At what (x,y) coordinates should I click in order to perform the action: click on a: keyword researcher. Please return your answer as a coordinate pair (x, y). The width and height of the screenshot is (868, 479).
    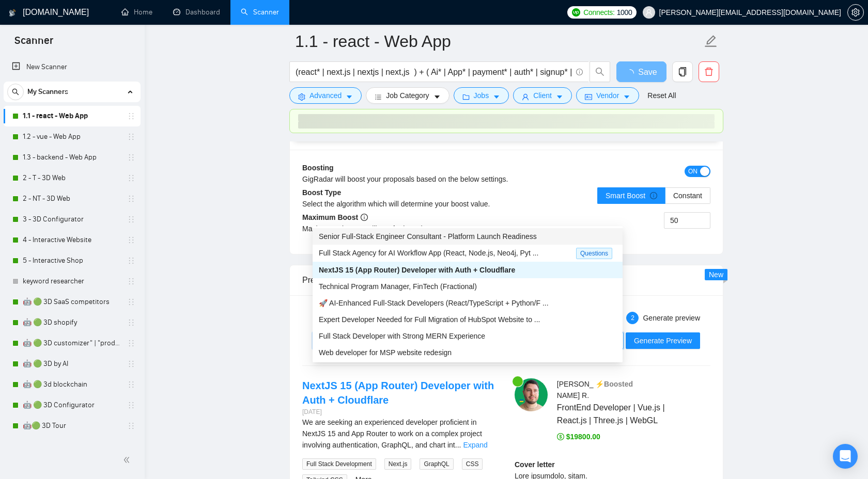
    Looking at the image, I should click on (72, 282).